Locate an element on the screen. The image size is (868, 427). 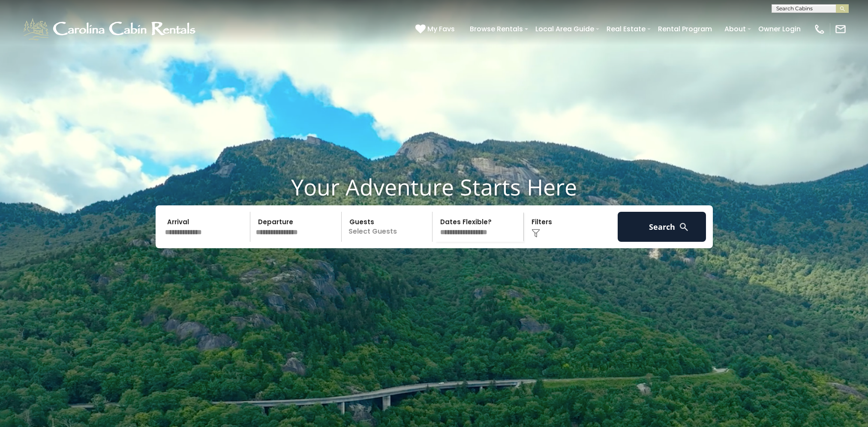
span: My Favs is located at coordinates (441, 29).